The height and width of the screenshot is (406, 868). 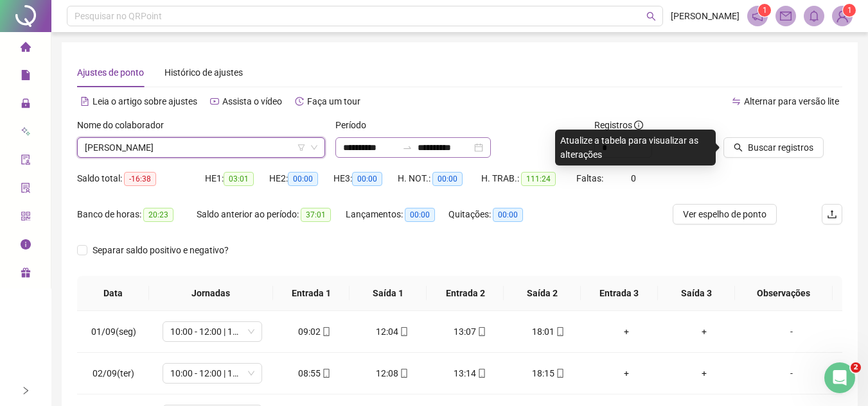 What do you see at coordinates (145, 102) in the screenshot?
I see `span: Leia o artigo sobre ajustes` at bounding box center [145, 102].